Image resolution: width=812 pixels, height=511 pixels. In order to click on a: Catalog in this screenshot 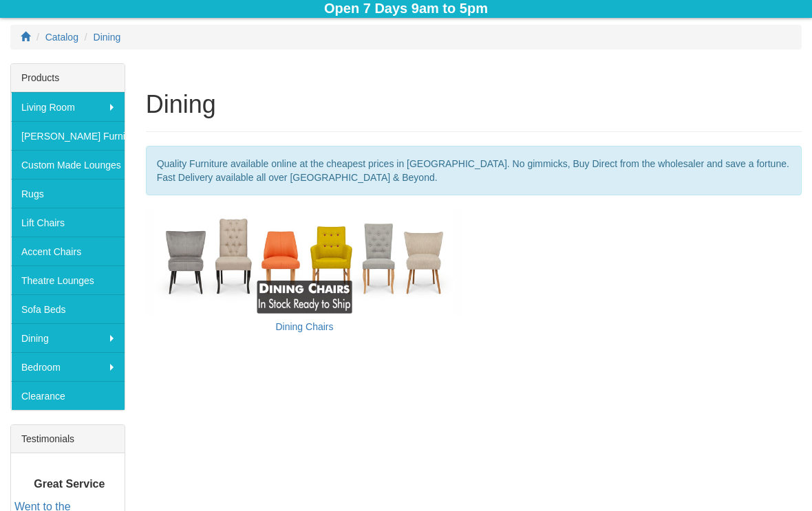, I will do `click(62, 37)`.